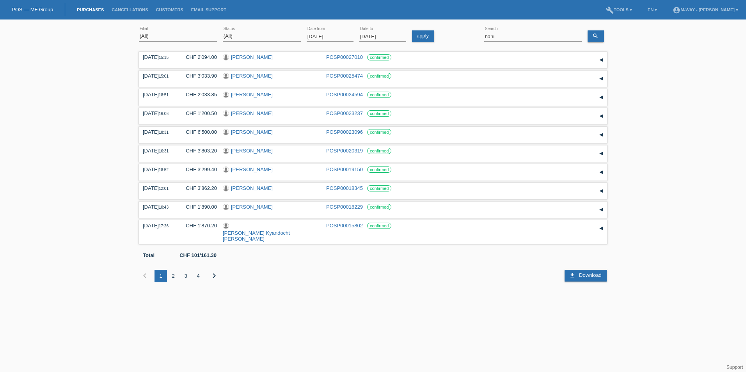 This screenshot has height=372, width=746. Describe the element at coordinates (610, 10) in the screenshot. I see `i: build` at that location.